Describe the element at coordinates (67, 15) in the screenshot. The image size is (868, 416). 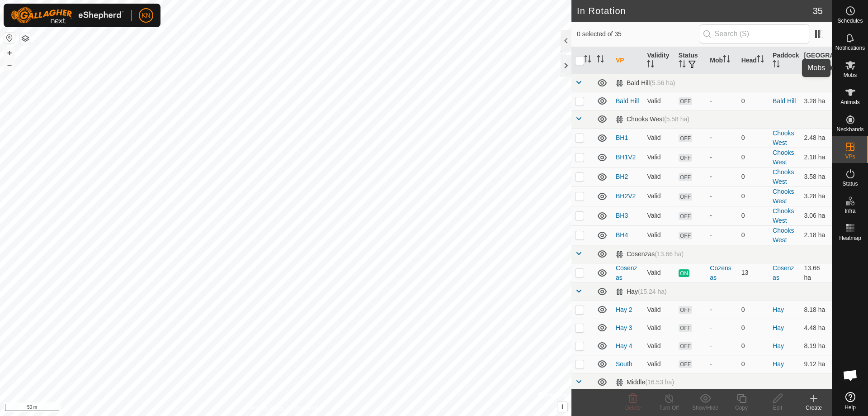
I see `img: Gallagher Logo` at that location.